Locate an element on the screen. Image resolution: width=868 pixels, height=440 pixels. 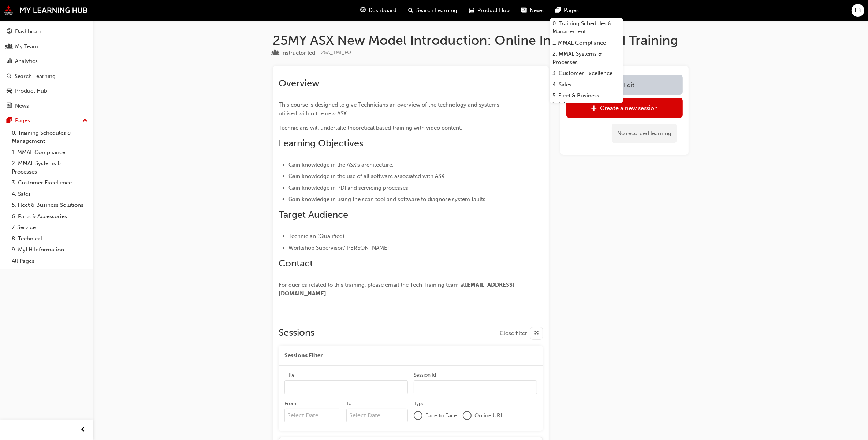
span: Gain knowledge in the use of all software associated with ASX. is located at coordinates (367, 176).